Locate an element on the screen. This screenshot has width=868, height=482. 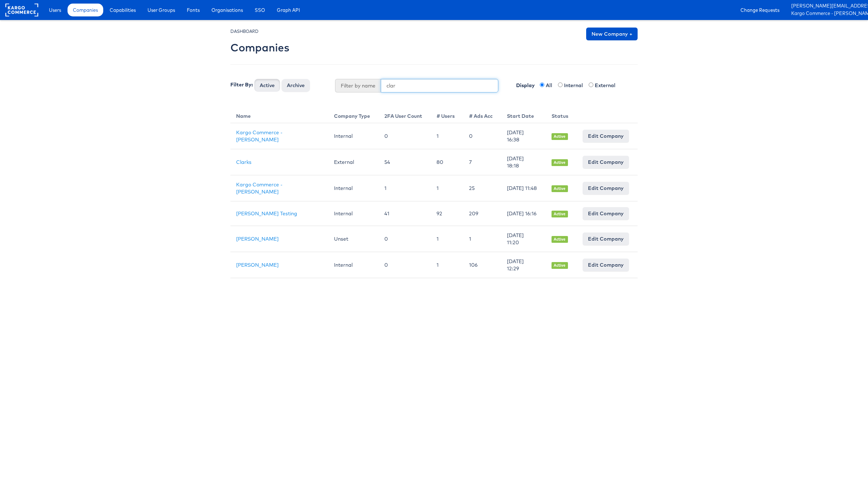
th: Start Date is located at coordinates (524, 115).